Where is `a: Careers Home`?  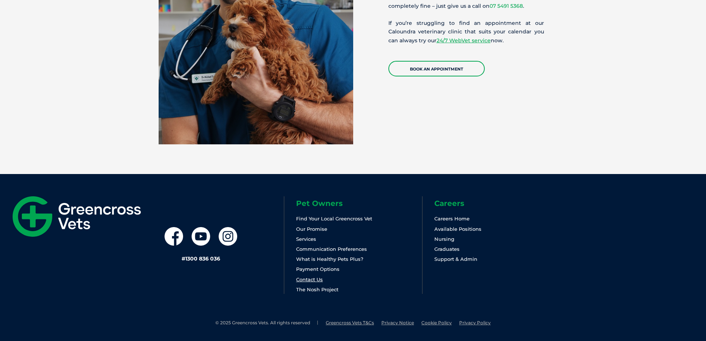 a: Careers Home is located at coordinates (452, 218).